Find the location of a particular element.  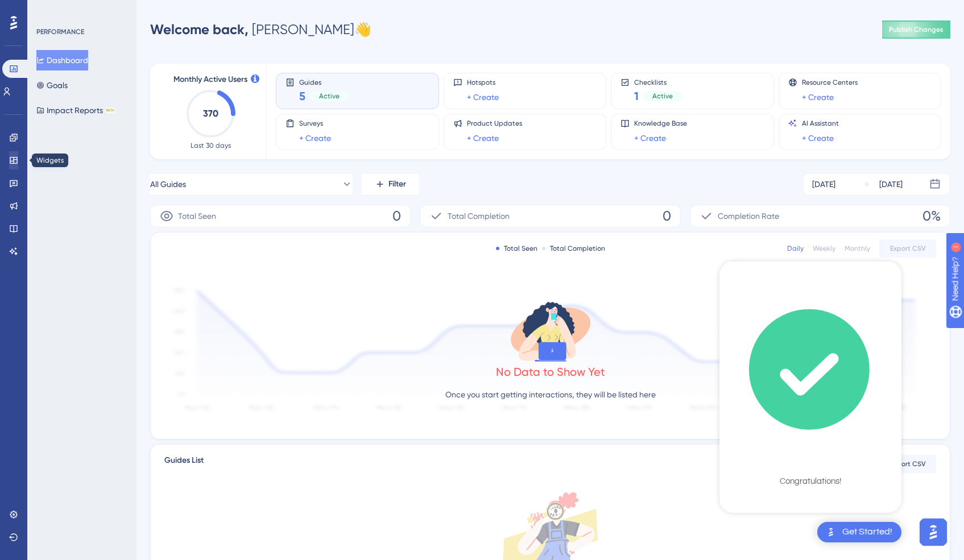

span: Product Updates is located at coordinates (494, 124).